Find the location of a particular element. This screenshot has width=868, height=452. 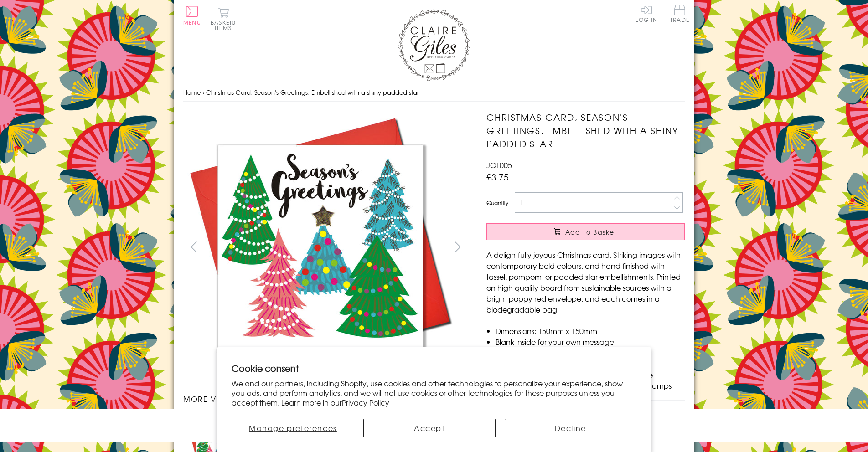

button: Decline is located at coordinates (571, 428).